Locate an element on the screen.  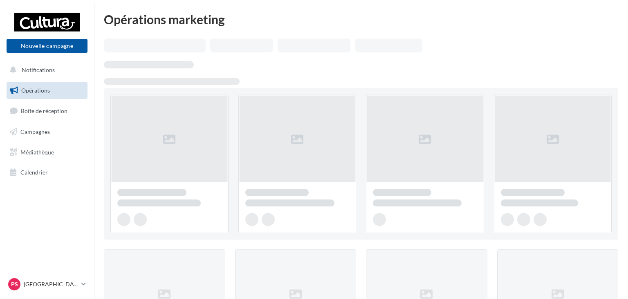
span: Boîte de réception is located at coordinates (44, 110).